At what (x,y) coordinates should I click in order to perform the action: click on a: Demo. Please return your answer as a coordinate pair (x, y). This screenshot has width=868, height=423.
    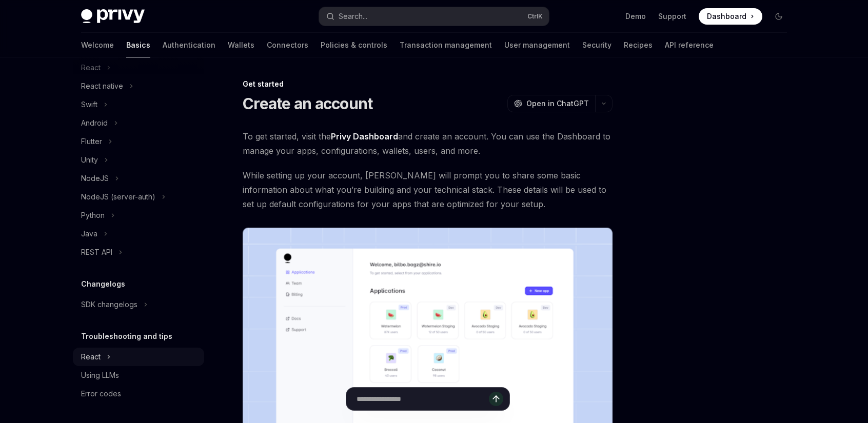
    Looking at the image, I should click on (636, 16).